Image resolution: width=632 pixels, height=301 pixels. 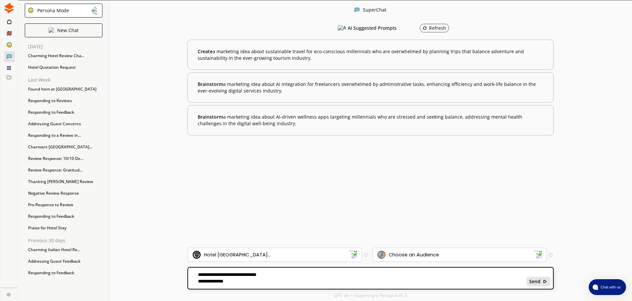 What do you see at coordinates (64, 67) in the screenshot?
I see `div: Hotel Quotation Request` at bounding box center [64, 67].